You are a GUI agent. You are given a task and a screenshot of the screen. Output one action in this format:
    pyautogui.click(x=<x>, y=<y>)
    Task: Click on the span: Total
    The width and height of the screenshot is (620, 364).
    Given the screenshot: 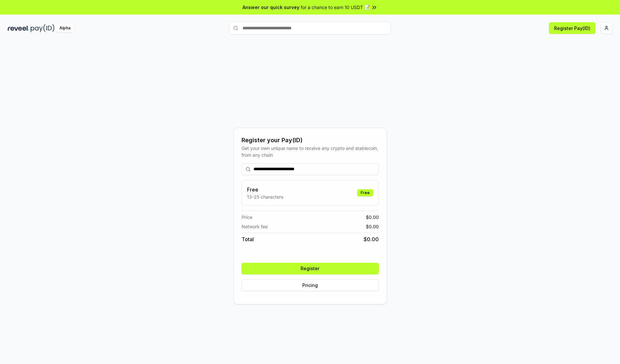 What is the action you would take?
    pyautogui.click(x=248, y=240)
    